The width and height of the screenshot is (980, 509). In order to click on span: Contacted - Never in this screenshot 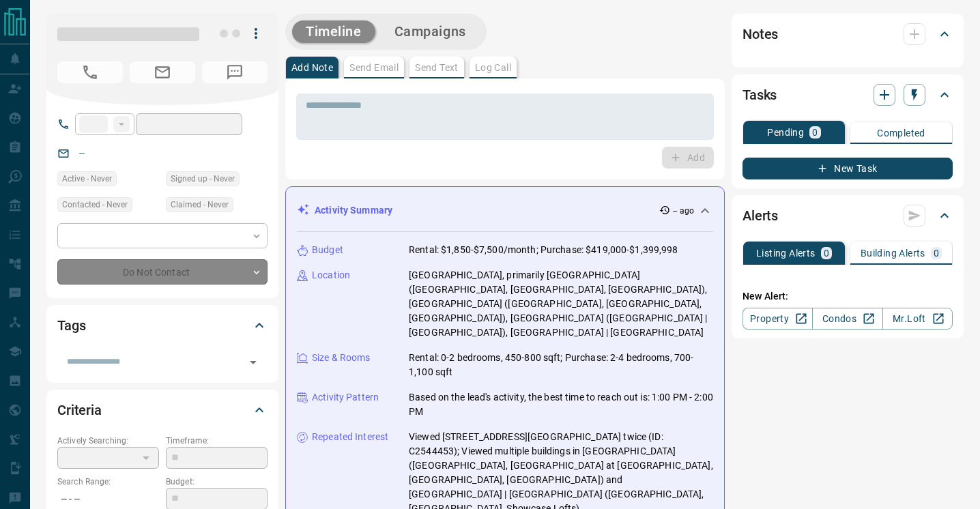, I will do `click(95, 205)`.